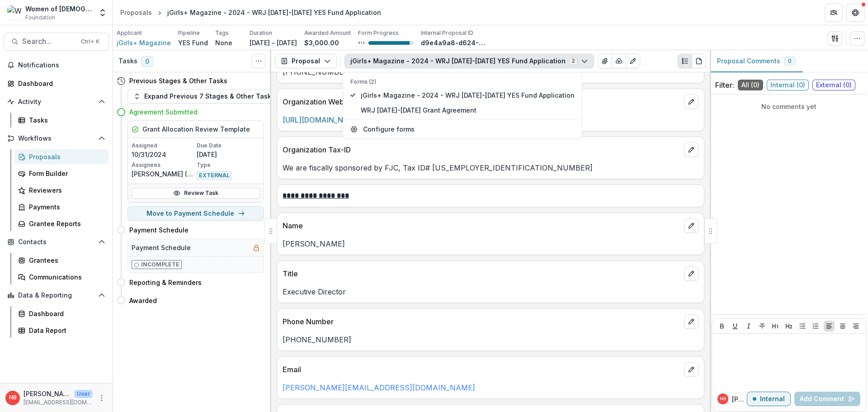 The image size is (868, 412). Describe the element at coordinates (159, 230) in the screenshot. I see `h4: Payment Schedule` at that location.